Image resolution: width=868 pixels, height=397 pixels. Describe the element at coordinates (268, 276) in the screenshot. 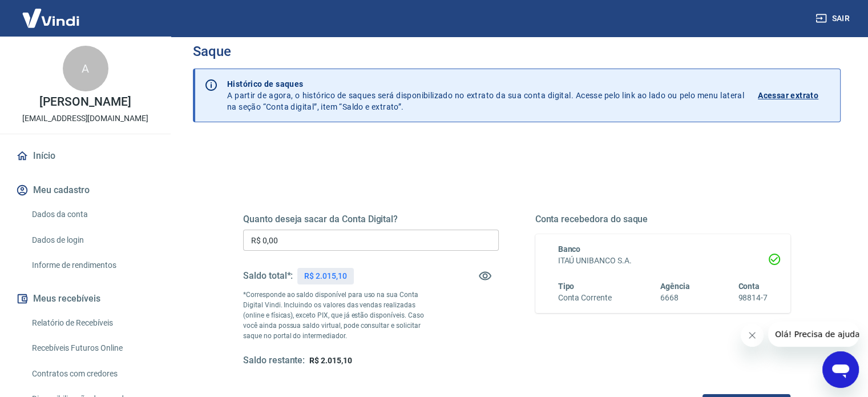

I see `h5: Saldo total*:` at that location.